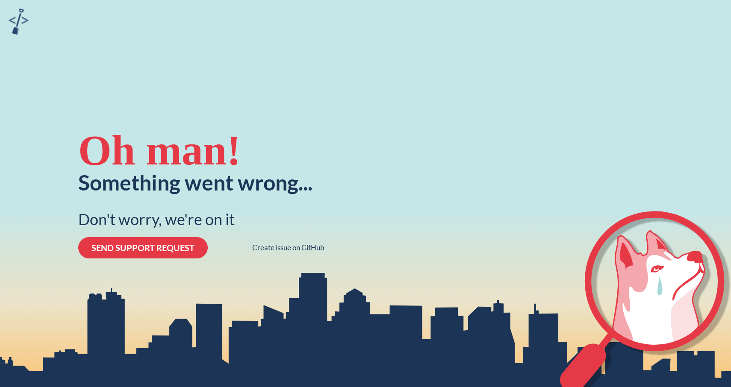 The height and width of the screenshot is (387, 731). What do you see at coordinates (143, 248) in the screenshot?
I see `button: SEND SUPPORT REQUEST` at bounding box center [143, 248].